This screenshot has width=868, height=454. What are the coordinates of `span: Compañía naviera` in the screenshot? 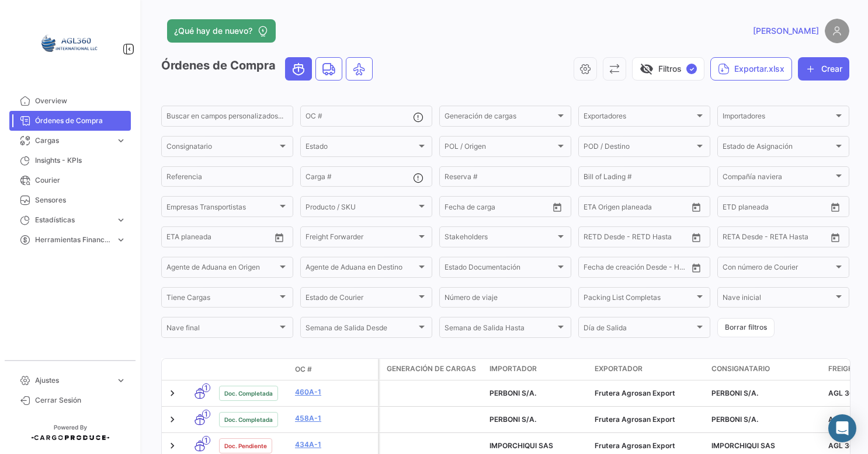 It's located at (778, 179).